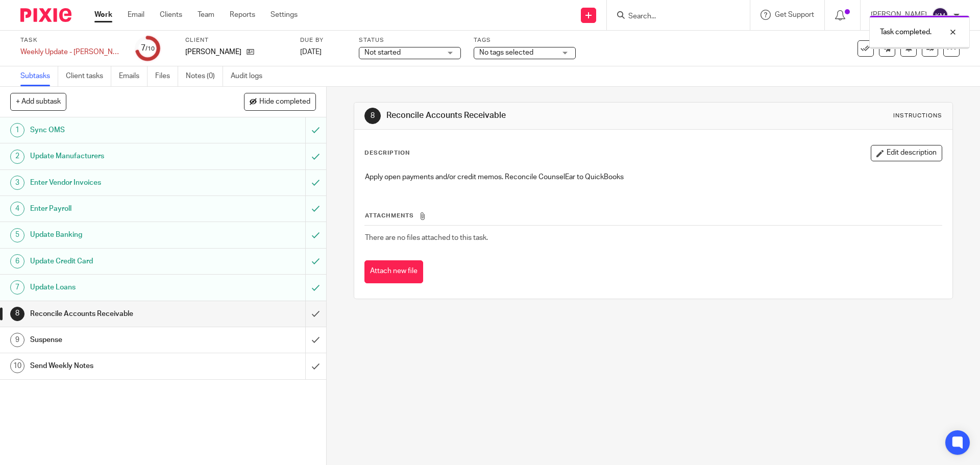 This screenshot has height=465, width=980. I want to click on a: Subtasks, so click(40, 76).